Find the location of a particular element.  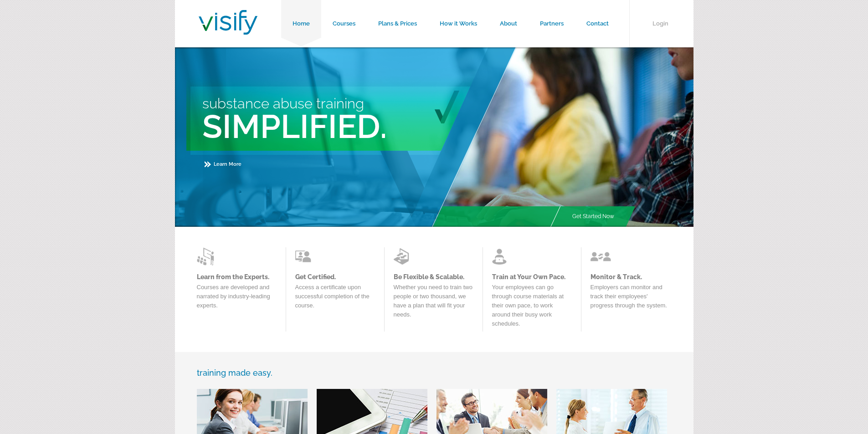

a: Visify Training is located at coordinates (228, 31).